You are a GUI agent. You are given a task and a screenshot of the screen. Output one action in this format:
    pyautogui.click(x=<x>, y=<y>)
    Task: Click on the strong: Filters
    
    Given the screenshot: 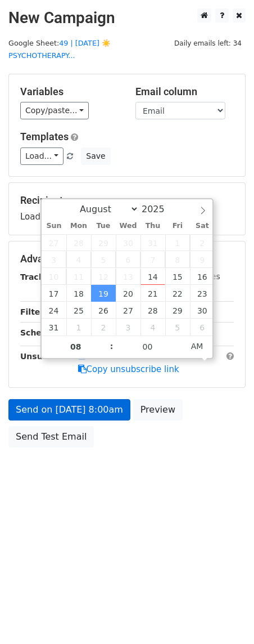 What is the action you would take?
    pyautogui.click(x=34, y=312)
    